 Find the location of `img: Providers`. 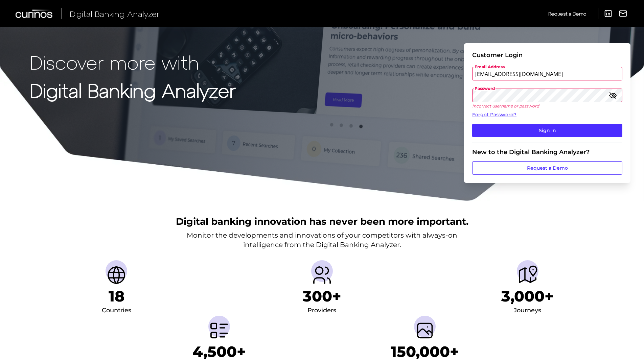

img: Providers is located at coordinates (322, 275).